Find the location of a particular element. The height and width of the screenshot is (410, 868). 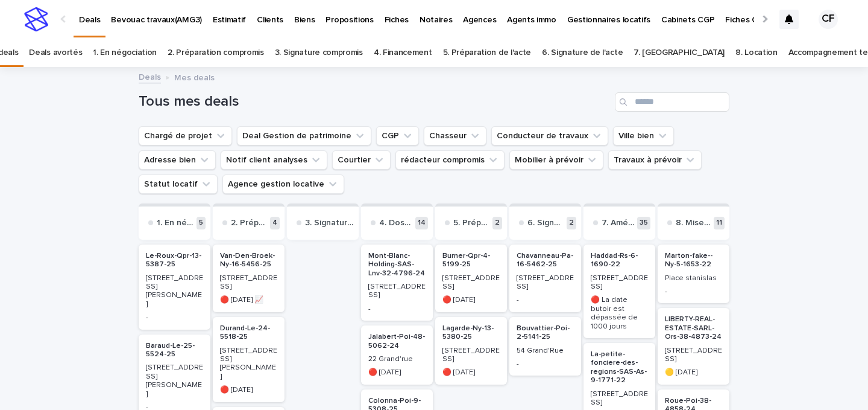

a: 6. Signature de l'acte is located at coordinates (582, 52).